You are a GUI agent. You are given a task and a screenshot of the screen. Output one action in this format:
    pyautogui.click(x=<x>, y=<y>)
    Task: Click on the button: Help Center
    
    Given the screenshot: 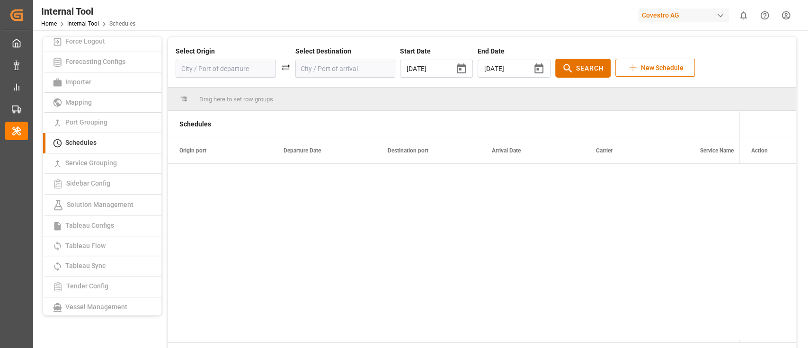 What is the action you would take?
    pyautogui.click(x=764, y=15)
    